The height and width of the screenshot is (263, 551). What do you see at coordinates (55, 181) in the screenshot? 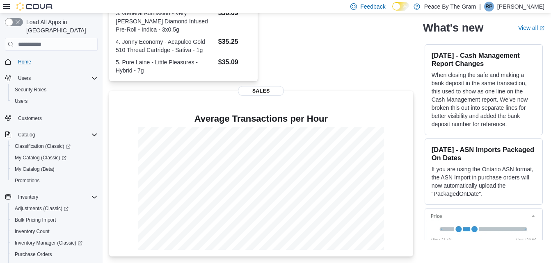
I see `button: Promotions` at bounding box center [55, 181].